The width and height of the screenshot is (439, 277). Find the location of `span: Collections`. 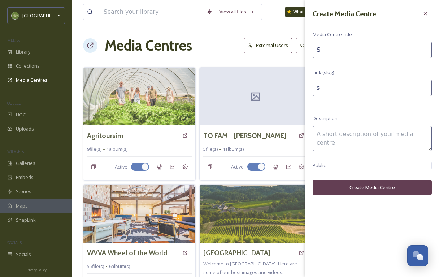

span: Collections is located at coordinates (28, 66).